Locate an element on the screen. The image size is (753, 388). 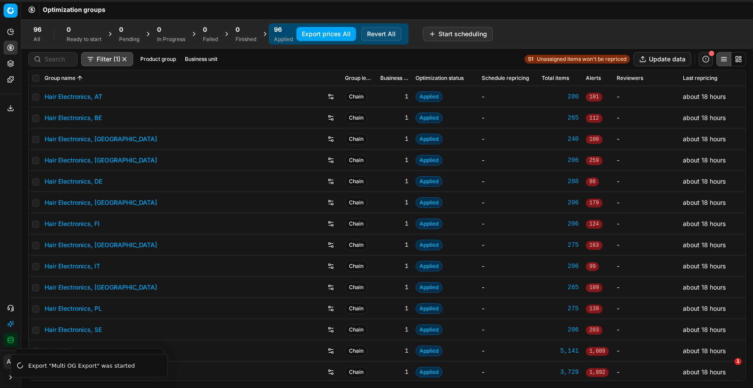
div: Finished is located at coordinates (246, 39).